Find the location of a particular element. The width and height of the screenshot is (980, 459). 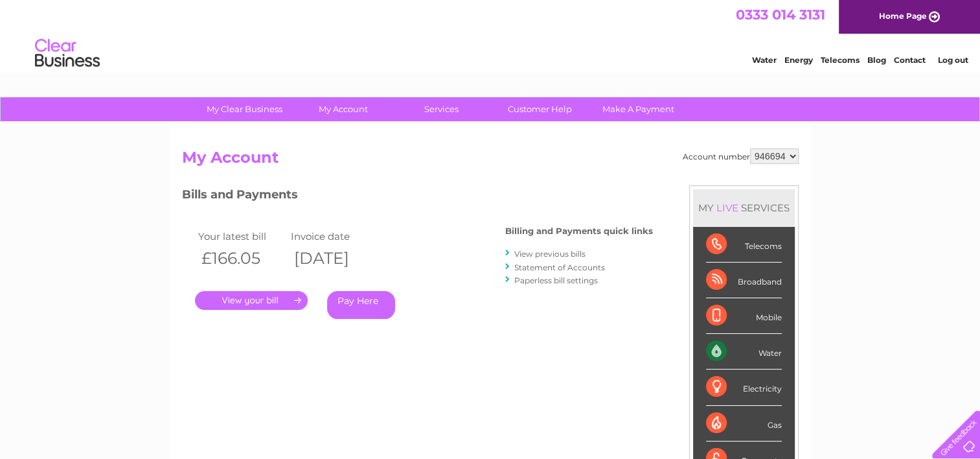

div: Broadband is located at coordinates (744, 280).